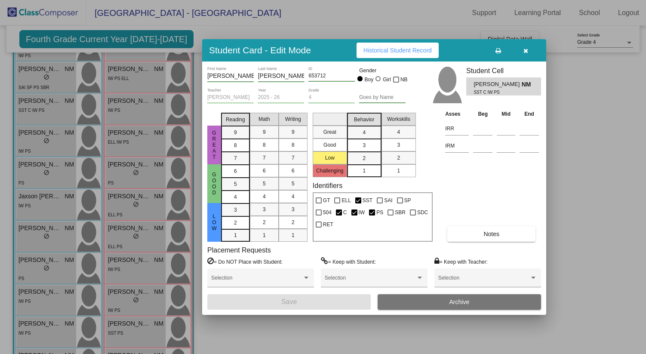  I want to click on span: Workskills, so click(399, 119).